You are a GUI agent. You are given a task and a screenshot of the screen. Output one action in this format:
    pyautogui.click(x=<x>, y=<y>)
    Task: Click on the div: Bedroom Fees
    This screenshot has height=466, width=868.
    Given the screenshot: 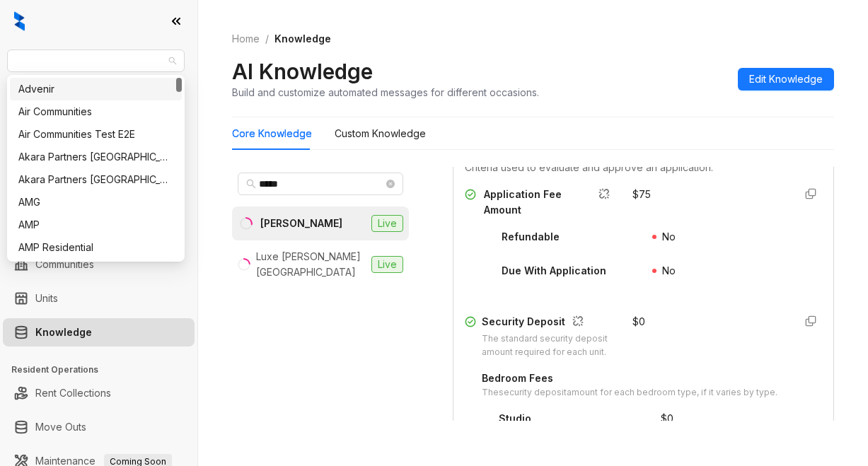 What is the action you would take?
    pyautogui.click(x=629, y=378)
    